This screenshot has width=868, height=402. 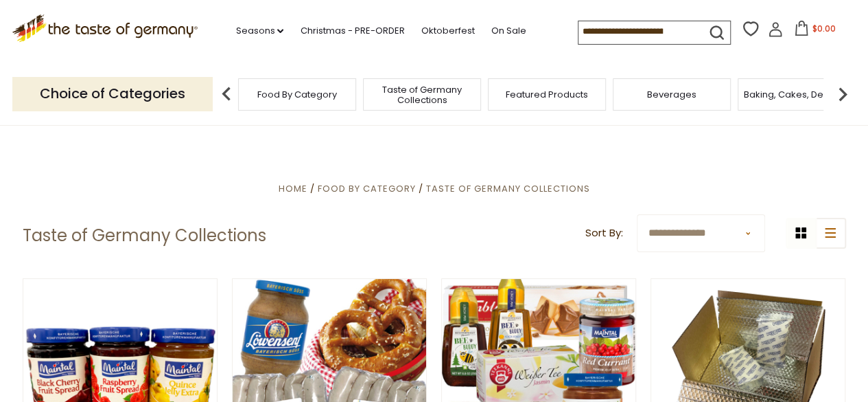 What do you see at coordinates (814, 31) in the screenshot?
I see `button: $0.00` at bounding box center [814, 31].